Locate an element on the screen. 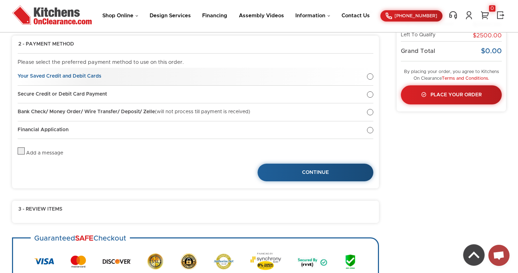 This screenshot has width=518, height=273. img: Secure is located at coordinates (189, 262).